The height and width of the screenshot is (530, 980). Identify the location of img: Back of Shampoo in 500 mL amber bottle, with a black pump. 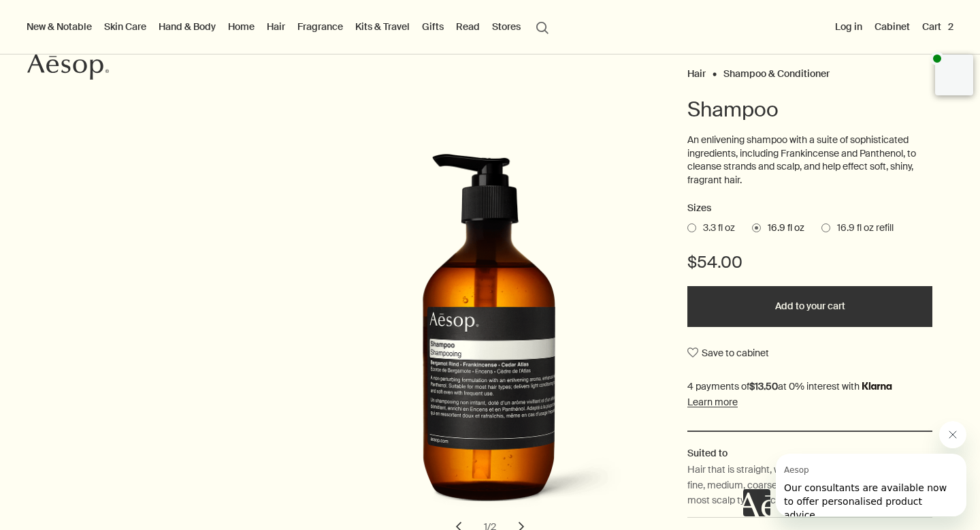
(494, 339).